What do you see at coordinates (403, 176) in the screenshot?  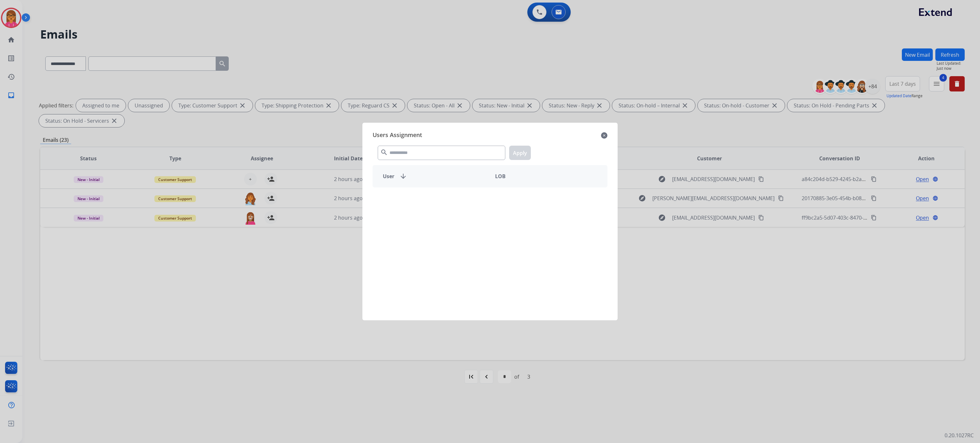 I see `mat-icon: arrow_downward` at bounding box center [403, 176].